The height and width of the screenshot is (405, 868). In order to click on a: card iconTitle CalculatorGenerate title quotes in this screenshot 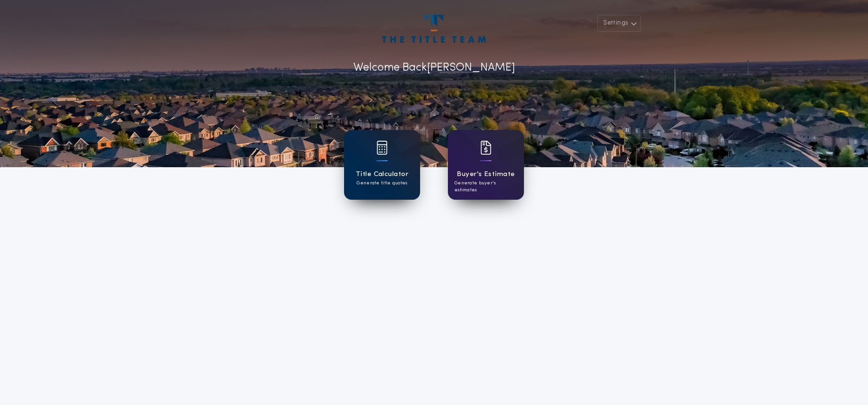, I will do `click(382, 165)`.